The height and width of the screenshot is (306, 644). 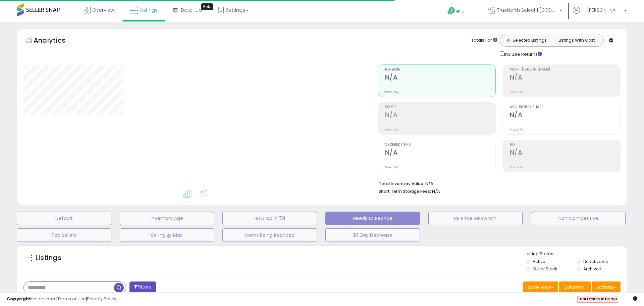 I want to click on button: All Selected Listings, so click(x=527, y=40).